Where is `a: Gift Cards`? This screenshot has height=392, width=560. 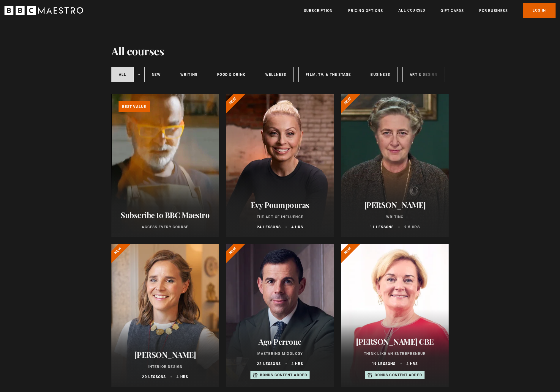
a: Gift Cards is located at coordinates (452, 11).